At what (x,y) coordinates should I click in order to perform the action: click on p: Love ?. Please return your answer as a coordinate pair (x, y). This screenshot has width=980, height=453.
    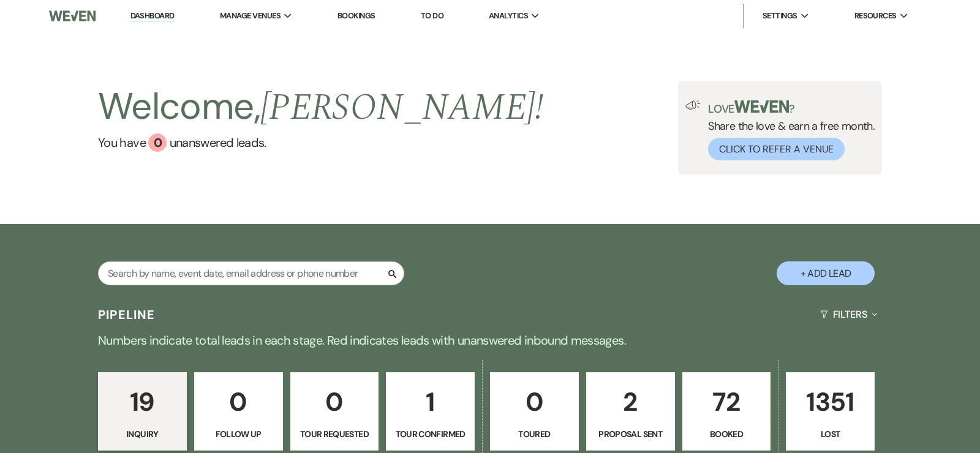
    Looking at the image, I should click on (791, 107).